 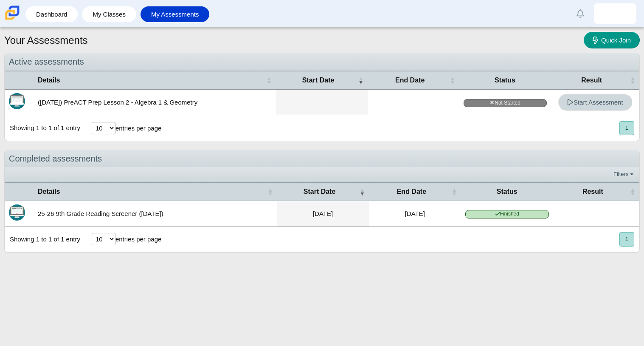 I want to click on a: Alerts, so click(x=580, y=14).